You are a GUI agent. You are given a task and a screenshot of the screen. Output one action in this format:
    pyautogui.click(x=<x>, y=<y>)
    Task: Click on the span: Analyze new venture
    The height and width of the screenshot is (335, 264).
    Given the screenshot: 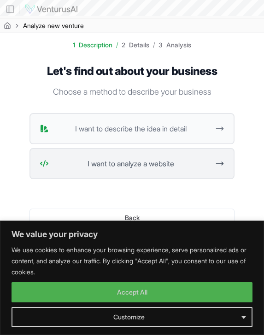 What is the action you would take?
    pyautogui.click(x=53, y=26)
    